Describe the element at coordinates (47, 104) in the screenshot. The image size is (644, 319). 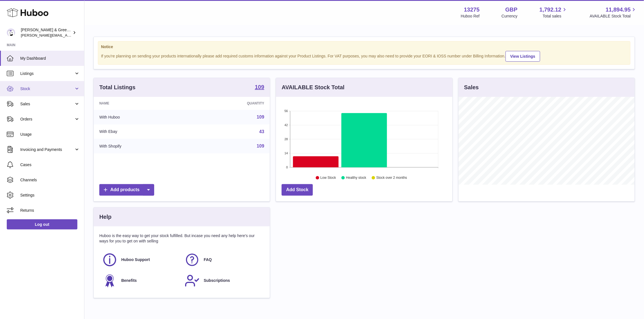
I see `span: Sales` at that location.